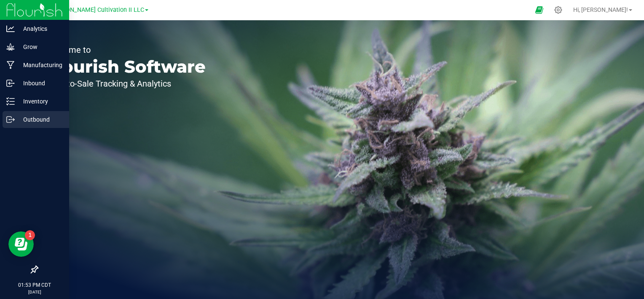  What do you see at coordinates (126, 84) in the screenshot?
I see `p: Seed-to-Sale Tracking & Analytics` at bounding box center [126, 84].